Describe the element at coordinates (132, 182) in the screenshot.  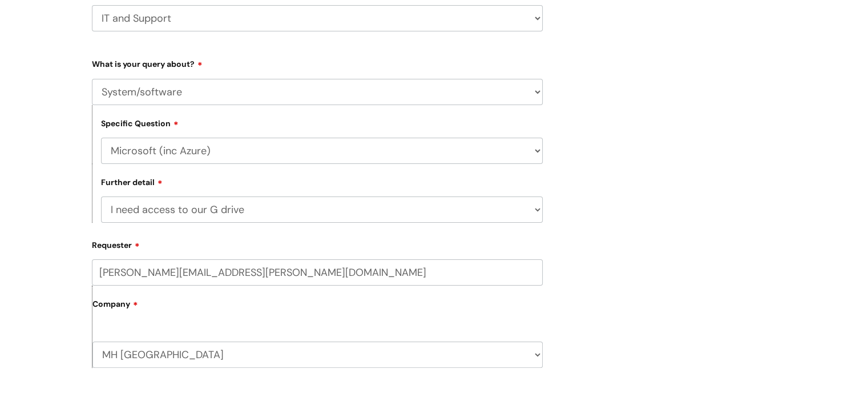
I see `label: Further detail` at that location.